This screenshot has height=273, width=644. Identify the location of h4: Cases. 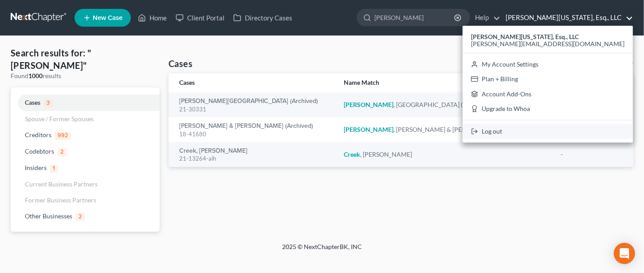
(180, 63).